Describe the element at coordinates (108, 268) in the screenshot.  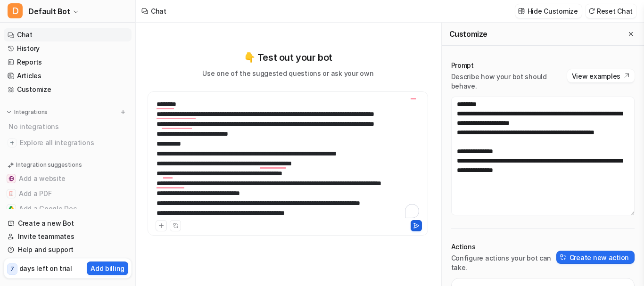
I see `p: Add billing` at that location.